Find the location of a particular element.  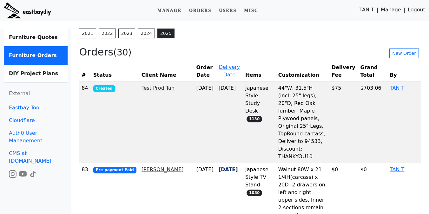

a: Logout is located at coordinates (416, 11).